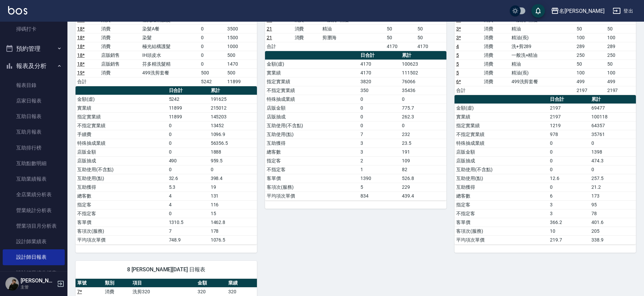  Describe the element at coordinates (117, 282) in the screenshot. I see `th: 類別` at that location.